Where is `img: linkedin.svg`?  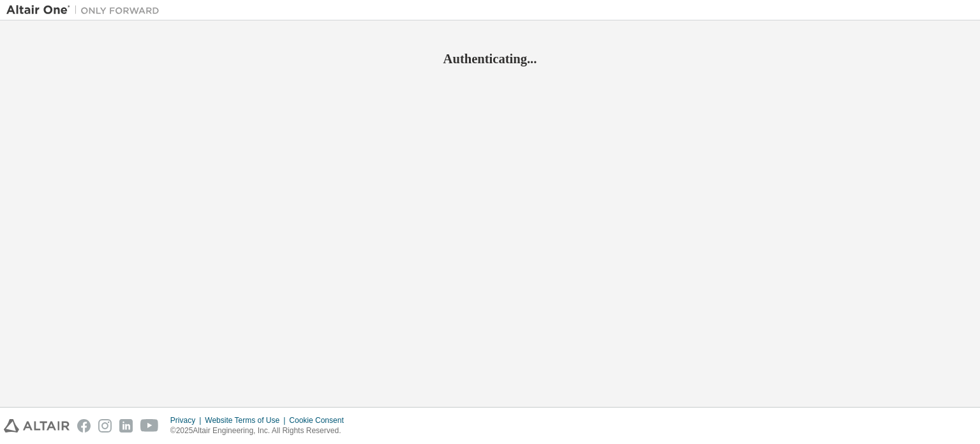
img: linkedin.svg is located at coordinates (126, 425).